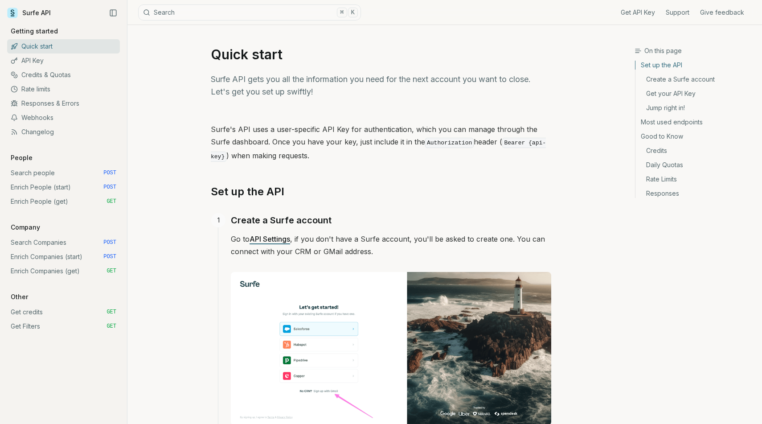 The width and height of the screenshot is (762, 424). What do you see at coordinates (63, 103) in the screenshot?
I see `a: Responses & Errors` at bounding box center [63, 103].